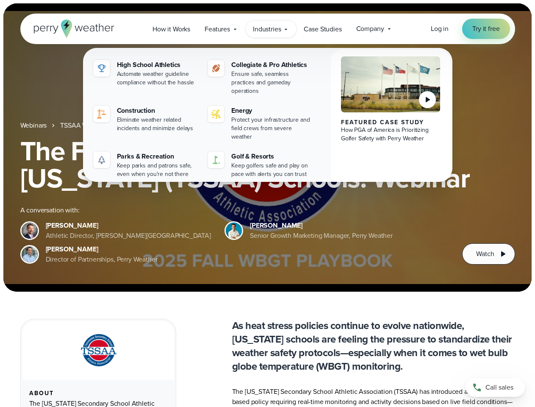  What do you see at coordinates (322, 29) in the screenshot?
I see `span: Case Studies` at bounding box center [322, 29].